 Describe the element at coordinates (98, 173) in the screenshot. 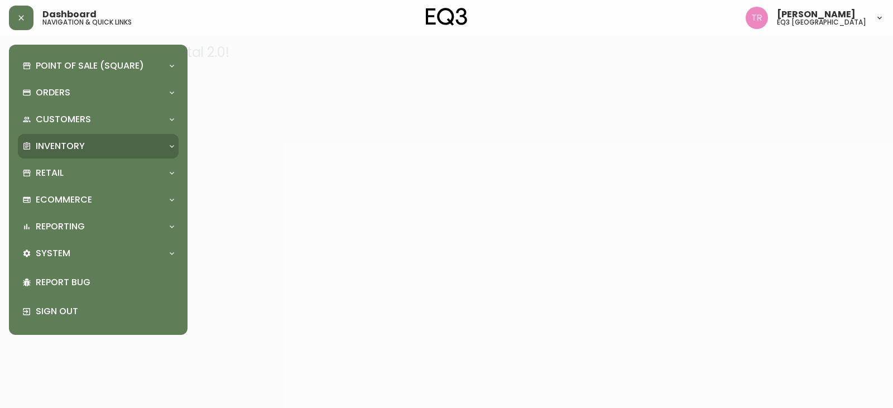

I see `div: Retail` at that location.